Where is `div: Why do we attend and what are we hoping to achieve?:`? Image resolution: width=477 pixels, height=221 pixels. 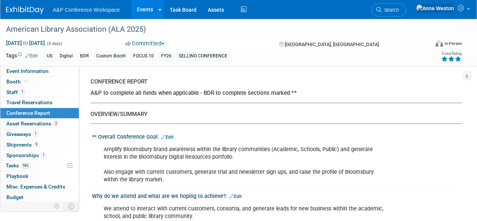 div: Why do we attend and what are we hoping to achieve?: is located at coordinates (277, 195).